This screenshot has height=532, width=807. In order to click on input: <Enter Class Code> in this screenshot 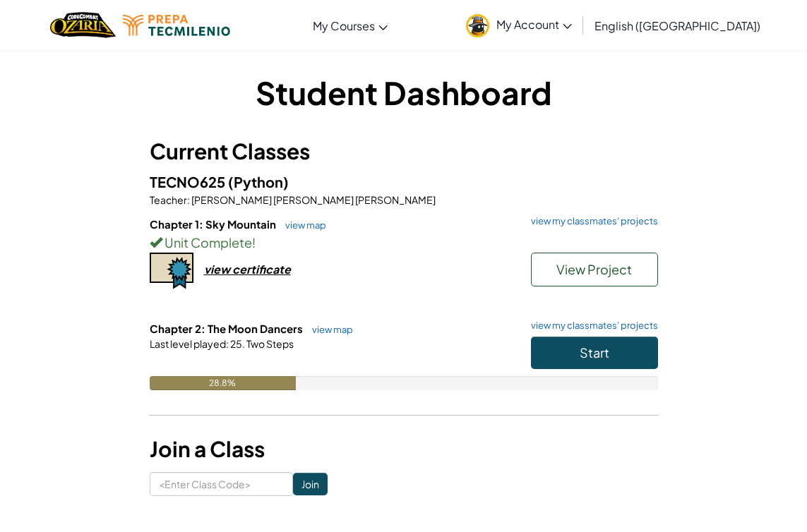, I will do `click(221, 484)`.